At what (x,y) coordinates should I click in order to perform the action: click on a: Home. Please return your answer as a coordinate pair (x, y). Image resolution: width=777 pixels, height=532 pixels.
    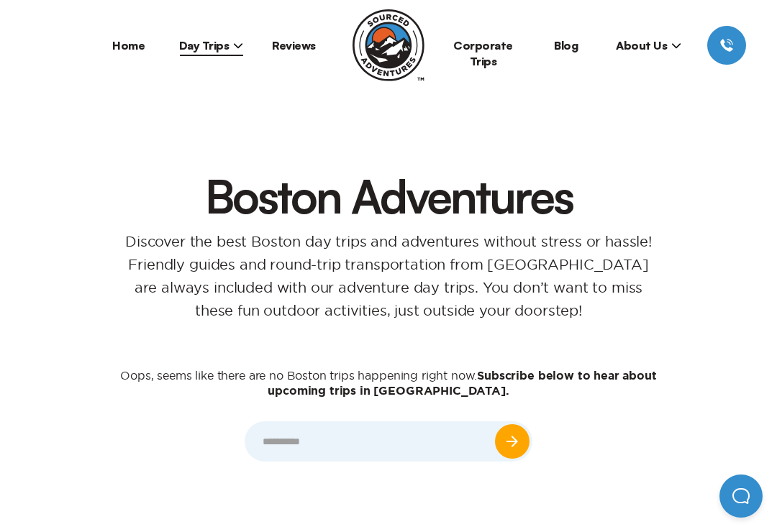
    Looking at the image, I should click on (128, 46).